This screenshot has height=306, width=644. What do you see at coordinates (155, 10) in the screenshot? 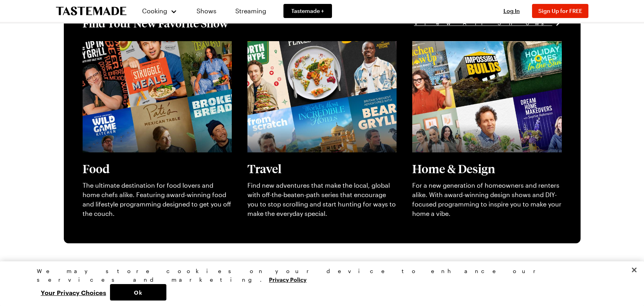
I see `span: Cooking` at bounding box center [155, 10].